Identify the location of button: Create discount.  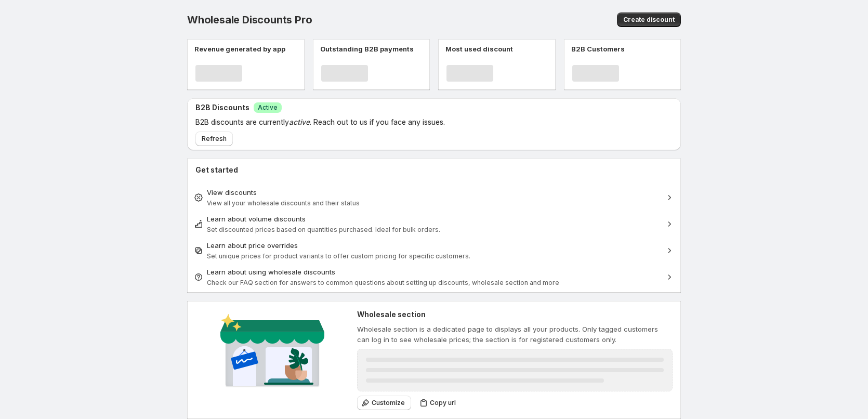
(649, 20).